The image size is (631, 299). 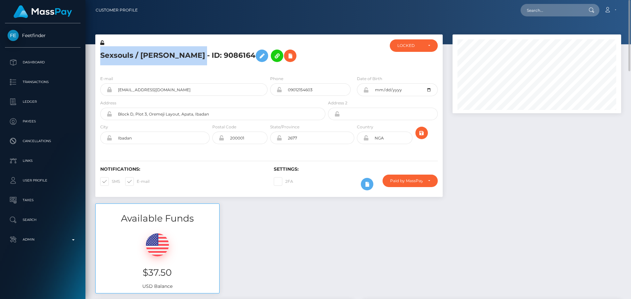 I want to click on a: Cancellations, so click(x=43, y=141).